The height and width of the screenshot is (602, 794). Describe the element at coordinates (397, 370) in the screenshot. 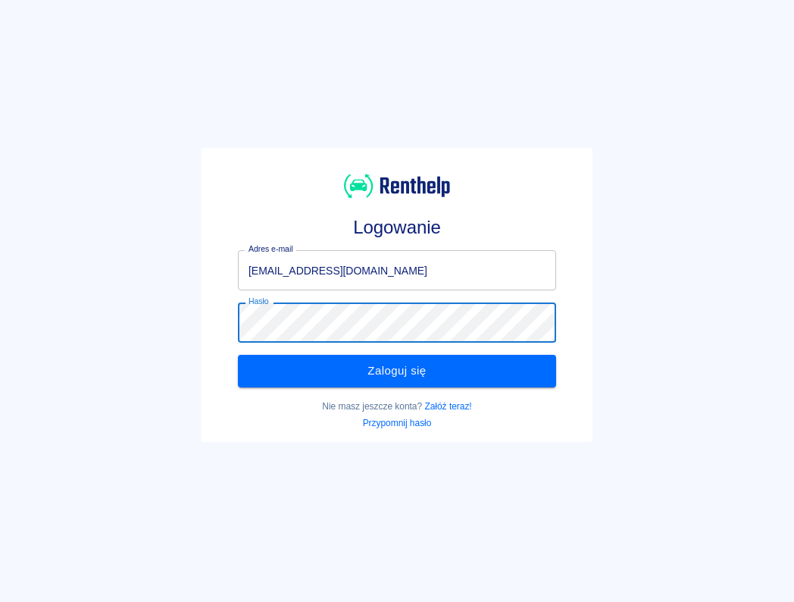

I see `button: Zaloguj się` at that location.